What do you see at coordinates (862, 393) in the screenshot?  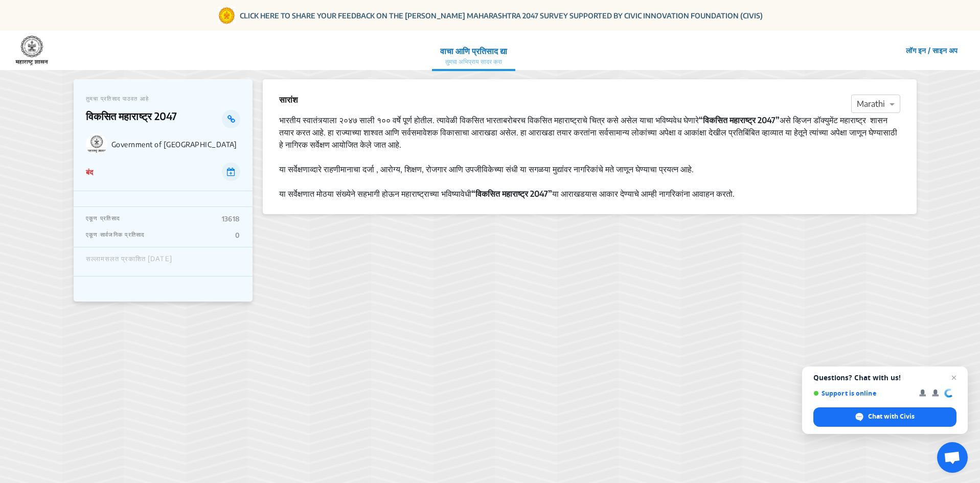 I see `span: Support is online` at bounding box center [862, 393].